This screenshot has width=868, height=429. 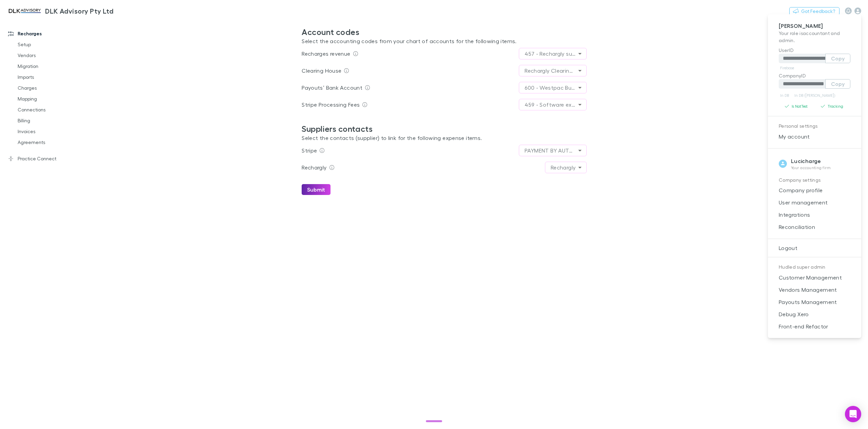 What do you see at coordinates (811, 168) in the screenshot?
I see `p: Your accounting firm` at bounding box center [811, 168].